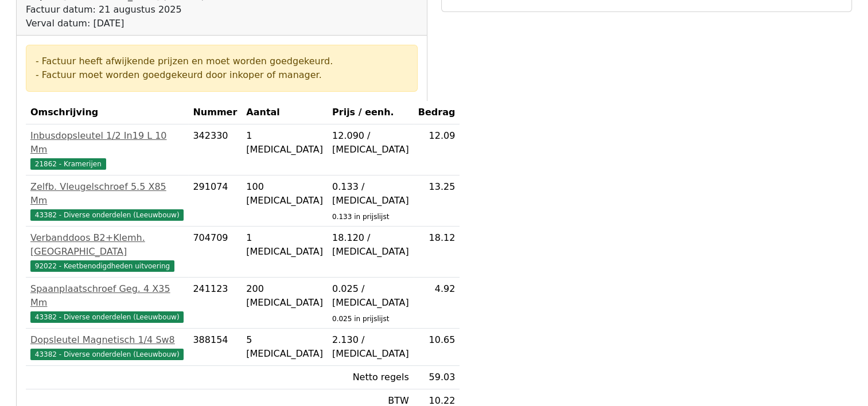 The width and height of the screenshot is (868, 406). Describe the element at coordinates (107, 340) in the screenshot. I see `div: Dopsleutel Magnetisch 1/4 Sw8` at that location.